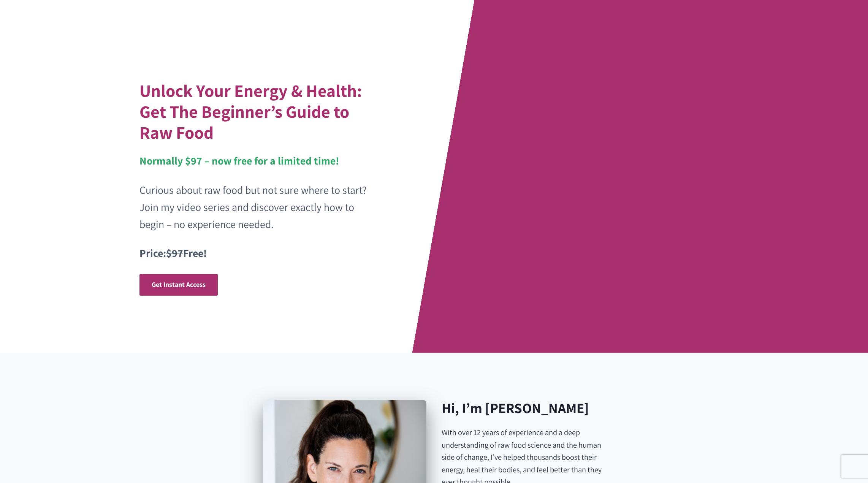 The width and height of the screenshot is (868, 483). What do you see at coordinates (178, 285) in the screenshot?
I see `span: Get Instant Access` at bounding box center [178, 285].